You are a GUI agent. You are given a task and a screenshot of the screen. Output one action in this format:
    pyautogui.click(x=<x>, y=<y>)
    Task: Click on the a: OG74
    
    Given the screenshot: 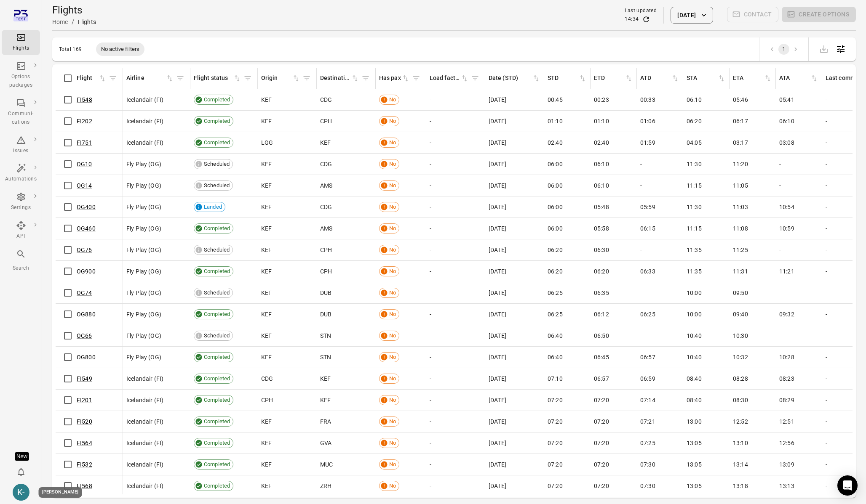 What is the action you would take?
    pyautogui.click(x=84, y=293)
    